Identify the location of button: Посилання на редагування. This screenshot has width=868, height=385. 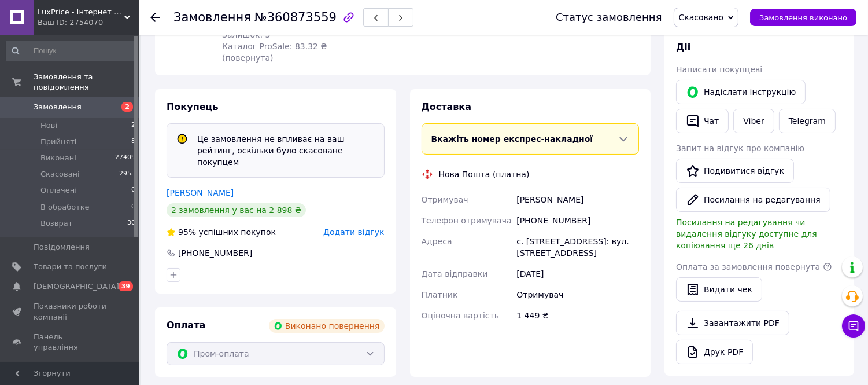
(753, 200).